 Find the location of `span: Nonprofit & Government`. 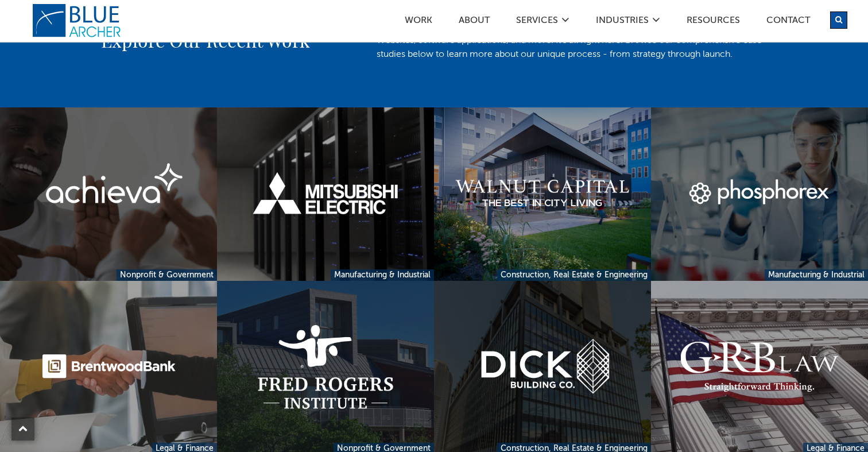

span: Nonprofit & Government is located at coordinates (166, 276).